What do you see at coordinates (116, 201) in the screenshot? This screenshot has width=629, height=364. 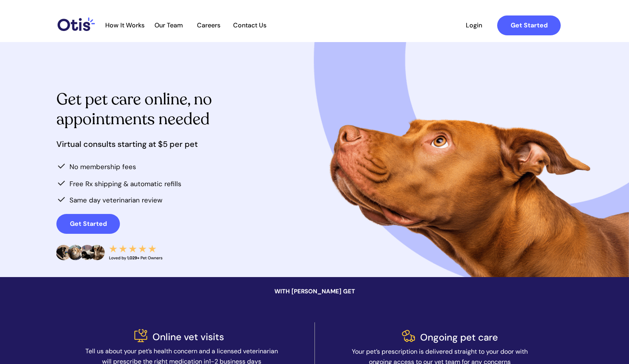 I see `span: Same day veterinarian review` at bounding box center [116, 201].